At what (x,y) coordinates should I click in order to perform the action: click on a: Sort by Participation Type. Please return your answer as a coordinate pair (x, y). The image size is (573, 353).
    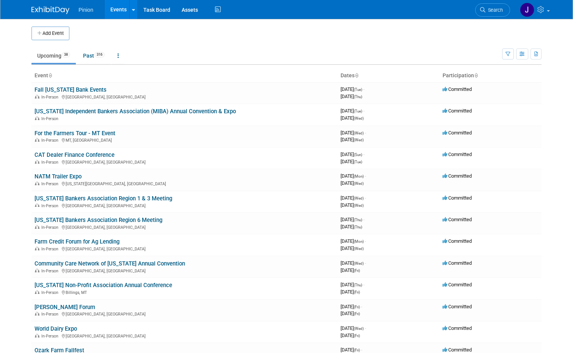
    Looking at the image, I should click on (476, 75).